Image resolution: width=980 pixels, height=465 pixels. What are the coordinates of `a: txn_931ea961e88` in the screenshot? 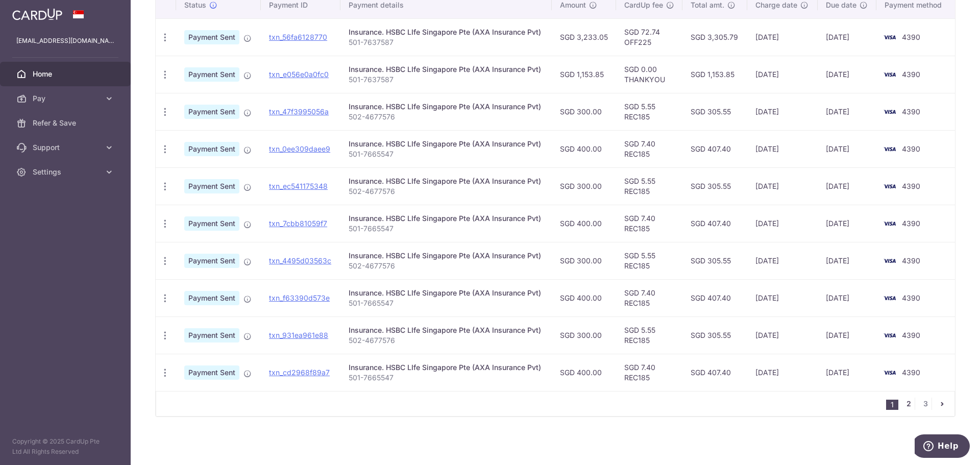 It's located at (299, 334).